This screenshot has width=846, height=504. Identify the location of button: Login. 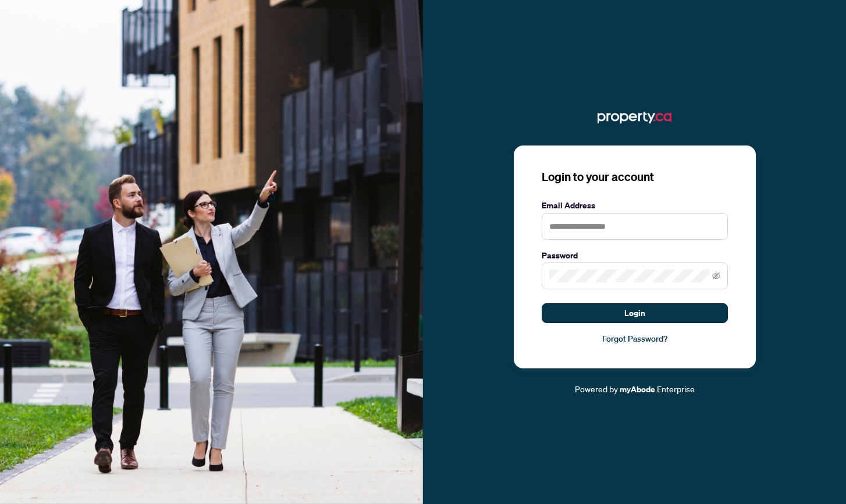
(635, 313).